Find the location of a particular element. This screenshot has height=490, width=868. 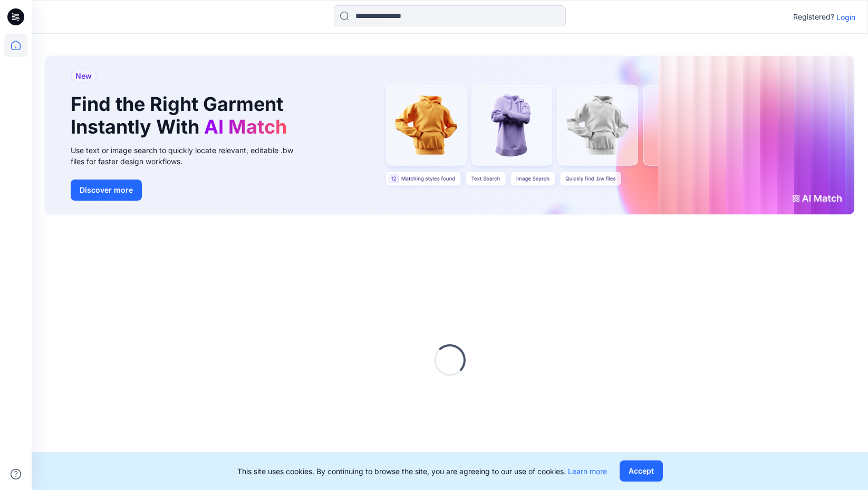

button: Discover more is located at coordinates (106, 190).